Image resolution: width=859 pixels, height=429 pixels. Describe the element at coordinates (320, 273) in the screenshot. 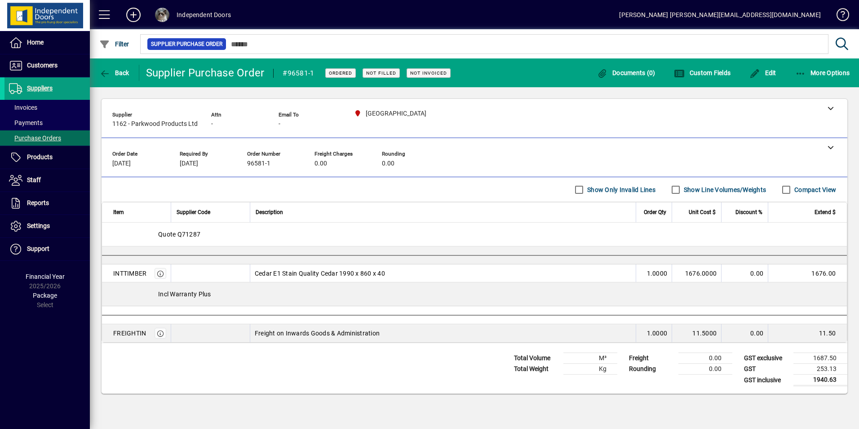

I see `span: Cedar E1 Stain Quality Cedar 1990 x 860 x 40` at that location.